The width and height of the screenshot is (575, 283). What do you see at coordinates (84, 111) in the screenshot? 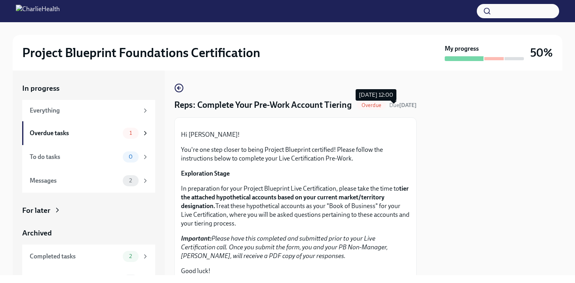
I see `div: Everything` at bounding box center [84, 111].